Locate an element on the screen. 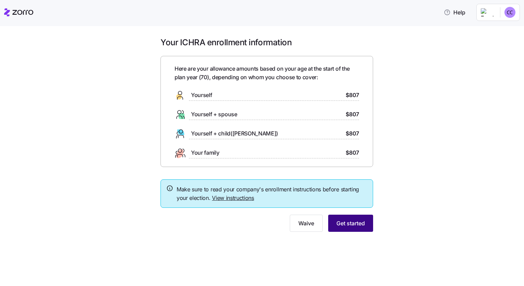 The image size is (524, 286). span: Waive is located at coordinates (306, 223).